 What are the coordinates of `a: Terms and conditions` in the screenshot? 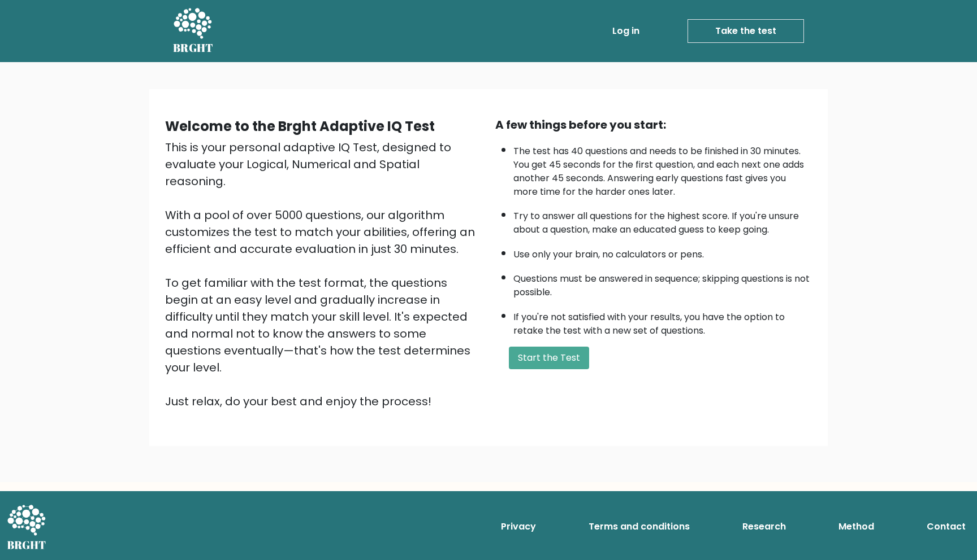 It's located at (638, 527).